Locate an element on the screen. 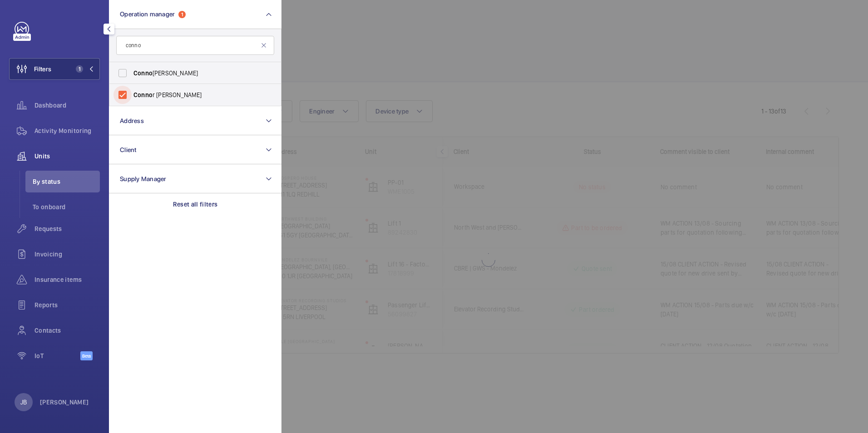 Image resolution: width=868 pixels, height=433 pixels. span: IoT is located at coordinates (57, 356).